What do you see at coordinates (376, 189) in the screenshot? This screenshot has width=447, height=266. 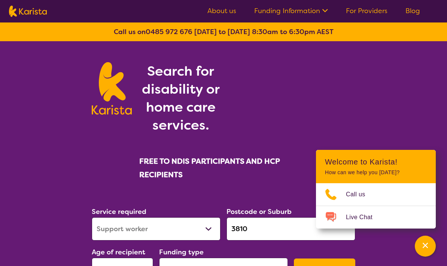 I see `div: Channel Menu` at bounding box center [376, 189].